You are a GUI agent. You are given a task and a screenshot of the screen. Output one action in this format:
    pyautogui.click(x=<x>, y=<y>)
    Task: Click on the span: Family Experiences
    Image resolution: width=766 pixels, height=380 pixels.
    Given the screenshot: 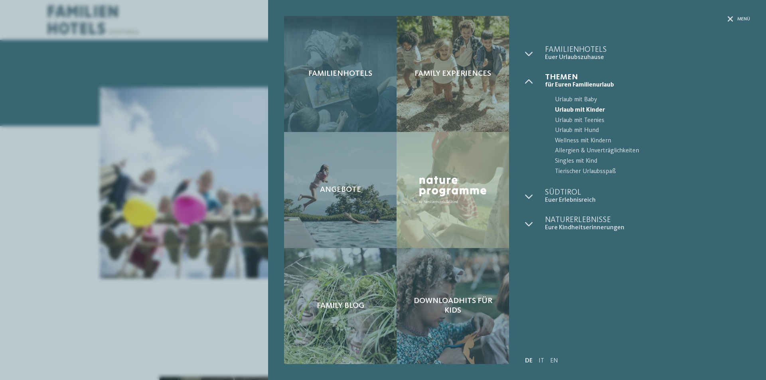 What is the action you would take?
    pyautogui.click(x=453, y=74)
    